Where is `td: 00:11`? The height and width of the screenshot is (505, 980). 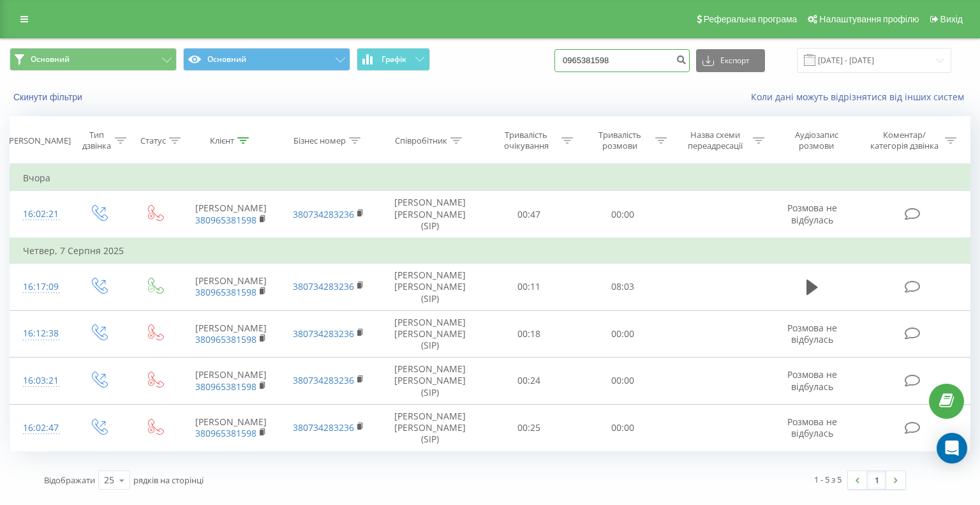 td: 00:11 is located at coordinates (529, 287).